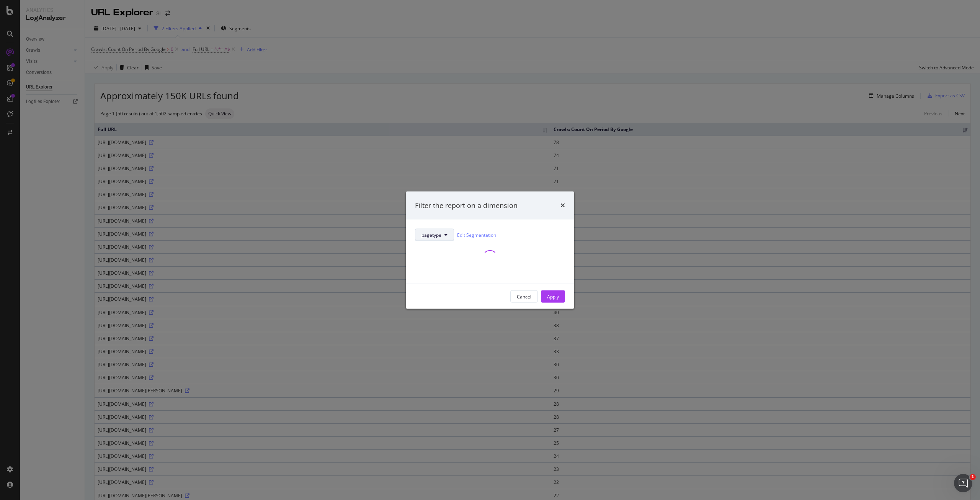 This screenshot has height=500, width=980. Describe the element at coordinates (466, 205) in the screenshot. I see `div: Filter the report on a dimension` at that location.